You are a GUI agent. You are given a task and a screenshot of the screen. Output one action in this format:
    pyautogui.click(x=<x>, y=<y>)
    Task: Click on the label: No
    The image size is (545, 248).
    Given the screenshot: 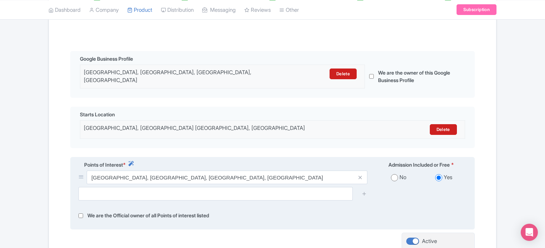 What is the action you would take?
    pyautogui.click(x=403, y=177)
    